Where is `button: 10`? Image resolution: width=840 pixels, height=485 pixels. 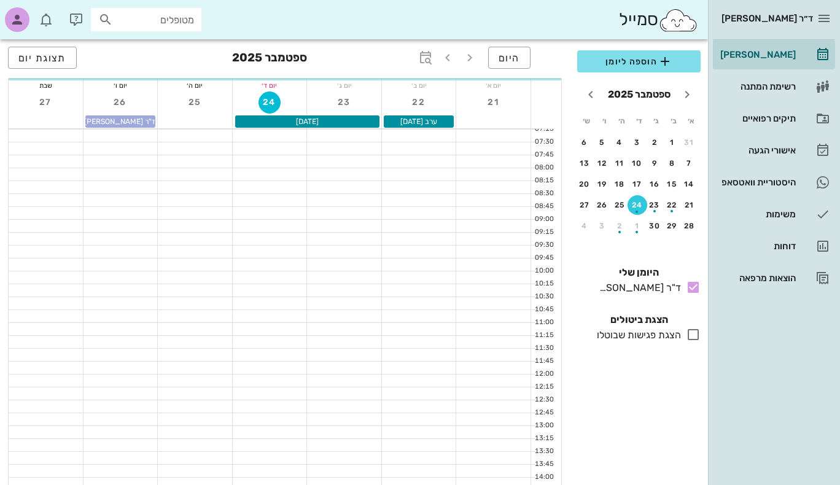 button: 10 is located at coordinates (637, 163).